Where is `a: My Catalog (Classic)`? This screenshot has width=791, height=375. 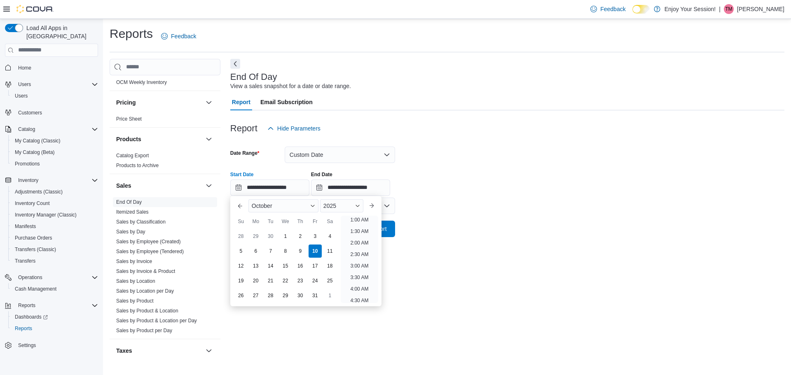
a: My Catalog (Classic) is located at coordinates (37, 141).